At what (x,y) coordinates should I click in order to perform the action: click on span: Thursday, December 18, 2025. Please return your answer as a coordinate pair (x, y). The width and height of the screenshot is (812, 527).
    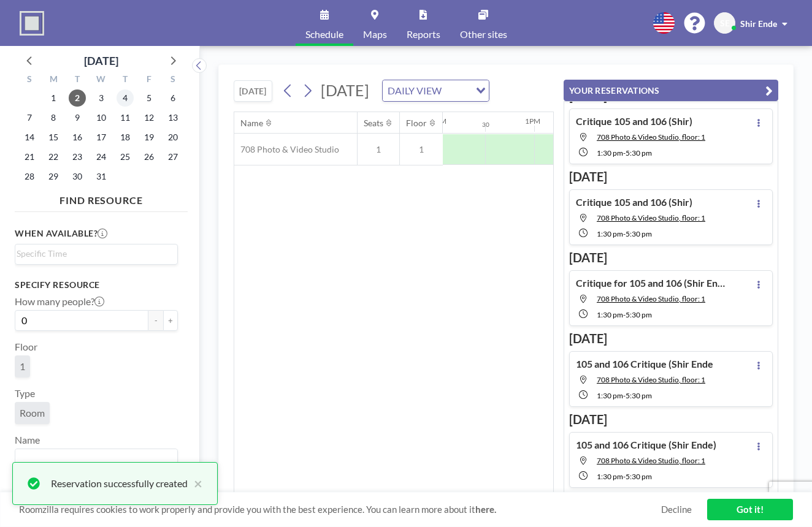
    Looking at the image, I should click on (125, 138).